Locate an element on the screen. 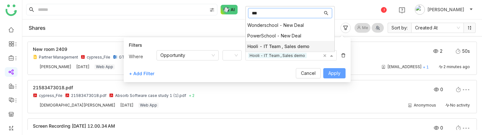 This screenshot has width=482, height=135. div: Partner Management is located at coordinates (58, 57).